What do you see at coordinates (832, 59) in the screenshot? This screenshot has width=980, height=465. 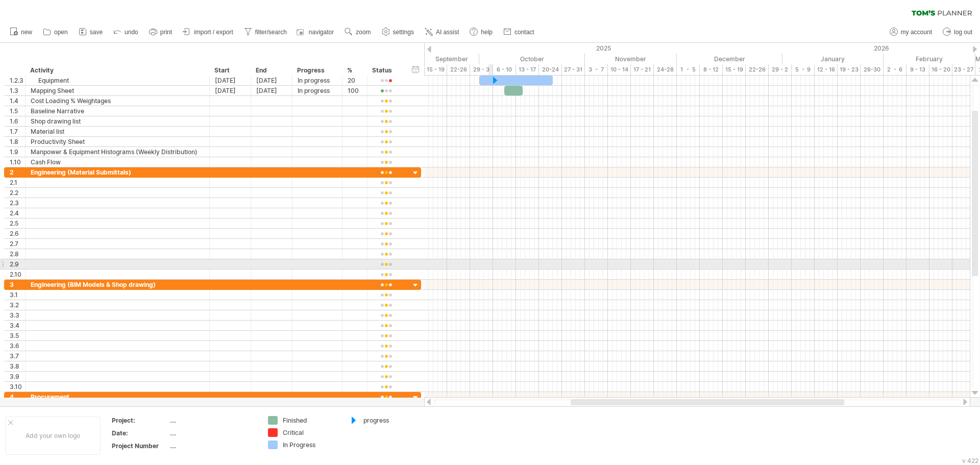 I see `div: January 2026` at bounding box center [832, 59].